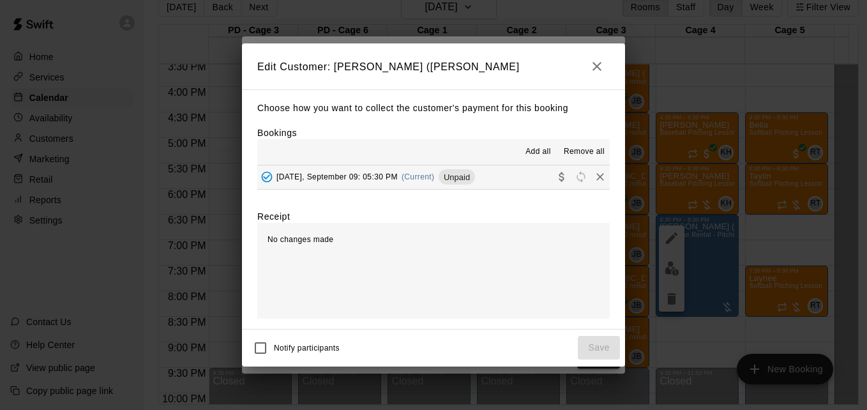  Describe the element at coordinates (418, 177) in the screenshot. I see `span: (Current)` at that location.